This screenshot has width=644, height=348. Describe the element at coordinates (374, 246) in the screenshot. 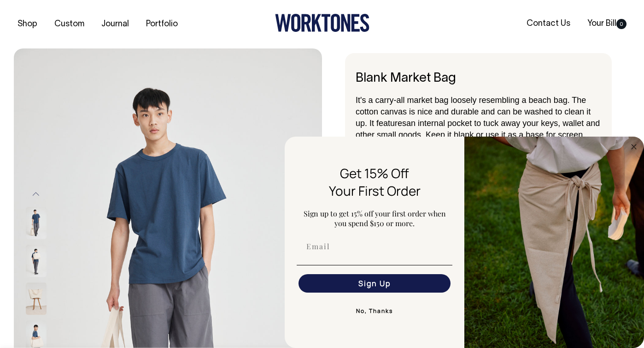

I see `input: Email` at that location.